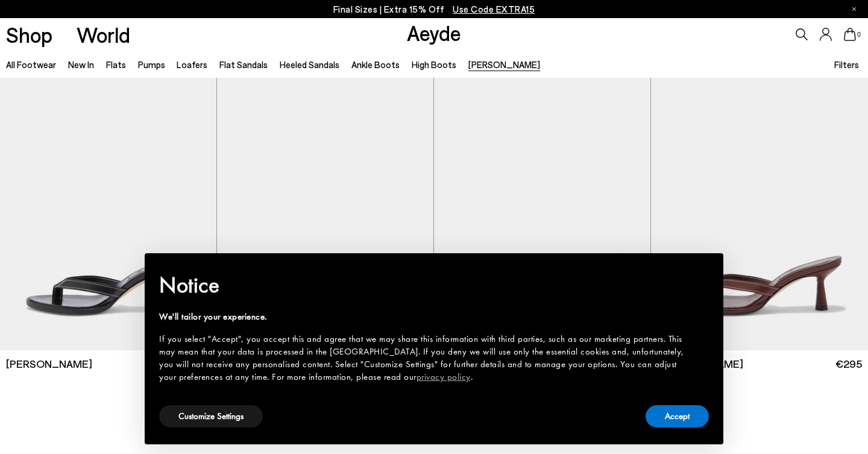  I want to click on button: Customize Settings, so click(211, 416).